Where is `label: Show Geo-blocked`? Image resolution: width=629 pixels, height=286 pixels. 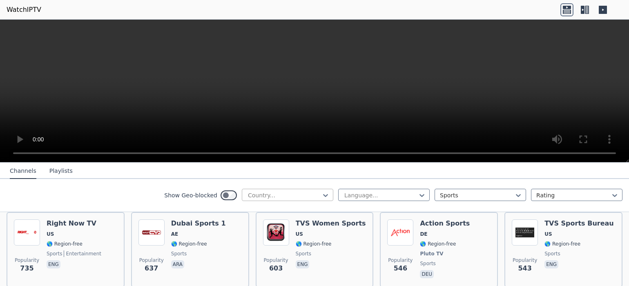 label: Show Geo-blocked is located at coordinates (191, 195).